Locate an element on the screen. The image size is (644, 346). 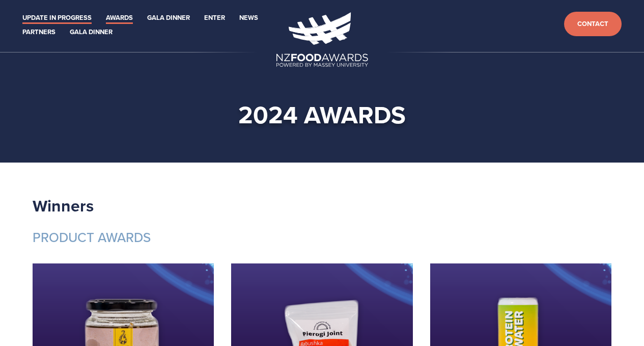
a: Awards is located at coordinates (119, 18).